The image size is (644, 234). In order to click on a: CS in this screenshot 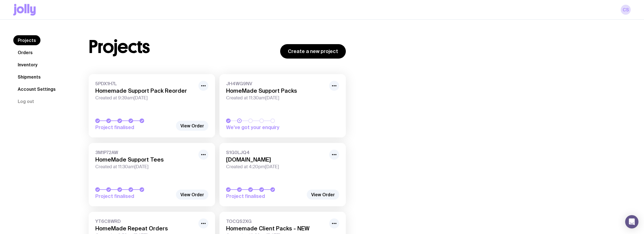, I will do `click(626, 10)`.